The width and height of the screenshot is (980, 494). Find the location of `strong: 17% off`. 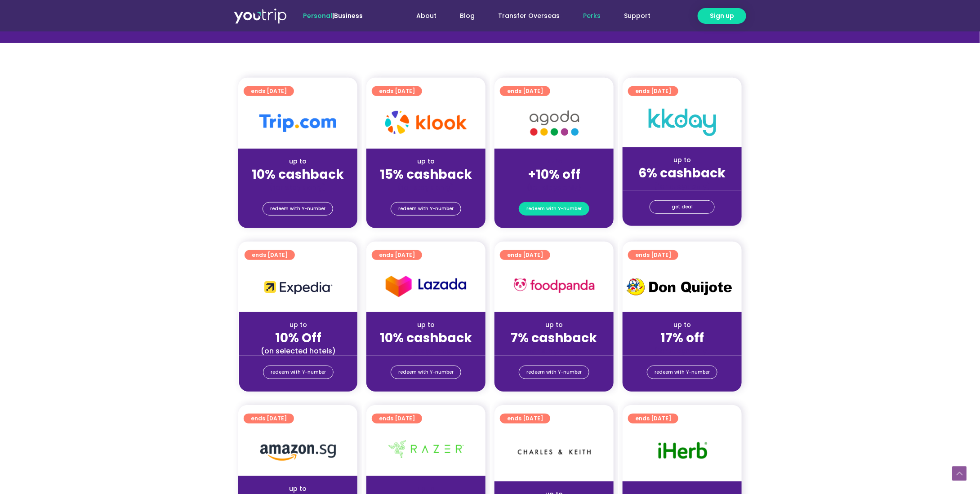

strong: 17% off is located at coordinates (682, 338).